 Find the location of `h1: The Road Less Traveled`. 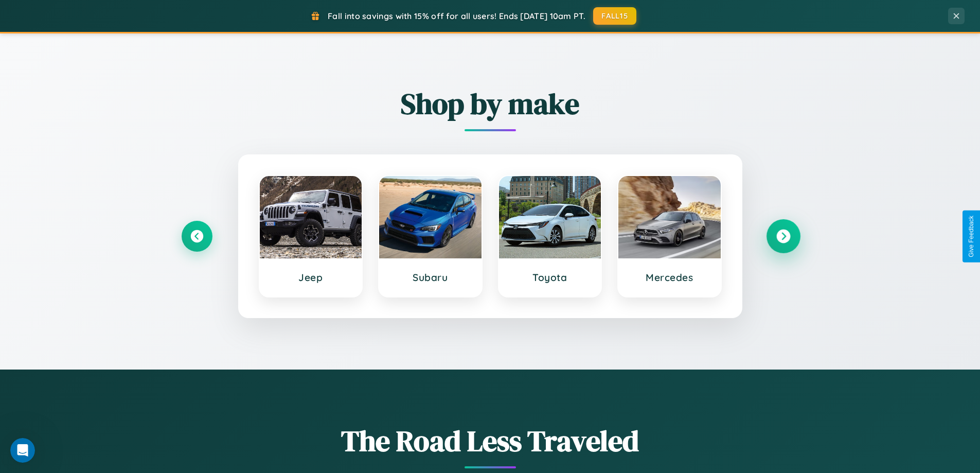

h1: The Road Less Traveled is located at coordinates (490, 440).